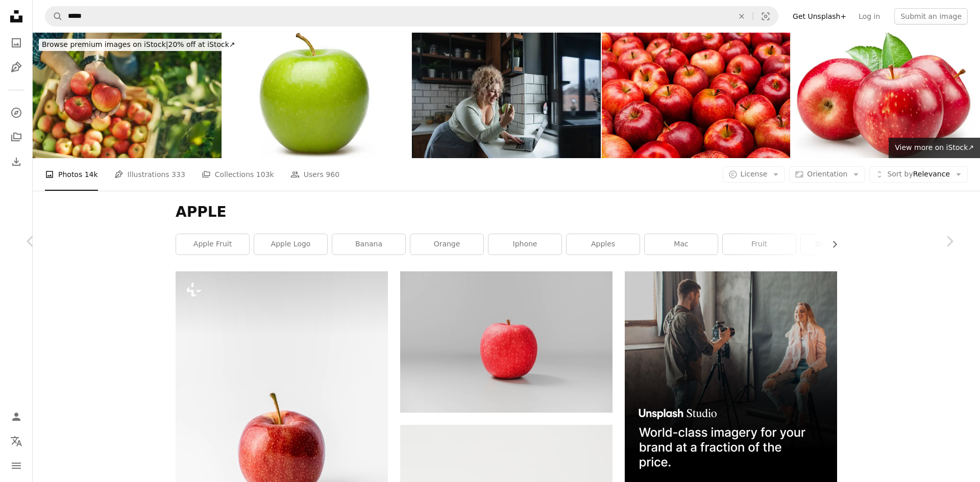 This screenshot has width=980, height=482. What do you see at coordinates (931, 16) in the screenshot?
I see `button: Submit an image` at bounding box center [931, 16].